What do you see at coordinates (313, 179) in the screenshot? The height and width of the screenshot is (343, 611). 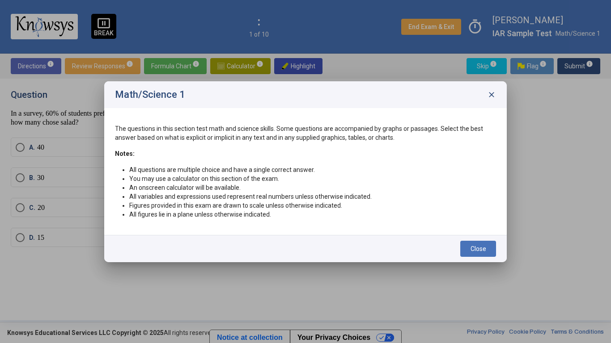 I see `li: You may use a calculator on this section of the exam.` at bounding box center [313, 179].